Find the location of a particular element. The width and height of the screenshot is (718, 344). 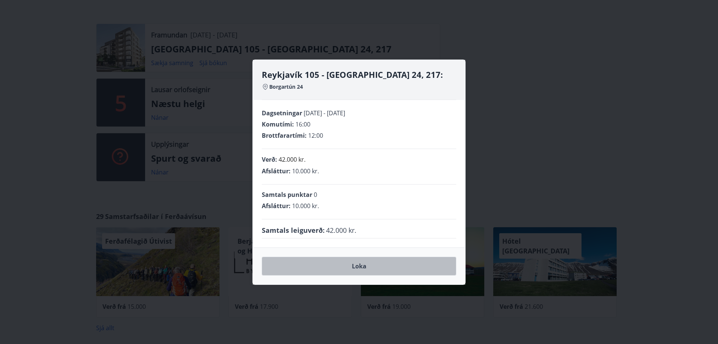

span: Verð : is located at coordinates (269, 159).